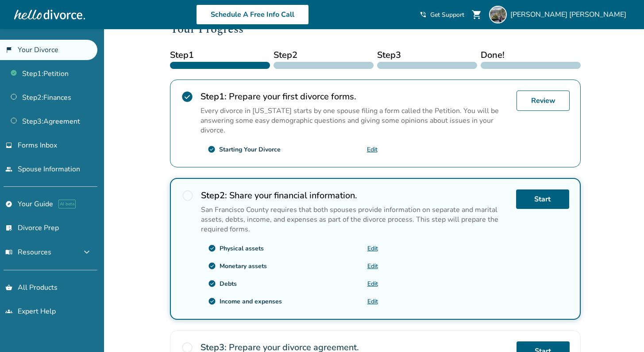 This screenshot has height=352, width=644. Describe the element at coordinates (476, 15) in the screenshot. I see `span: shopping_cart` at that location.